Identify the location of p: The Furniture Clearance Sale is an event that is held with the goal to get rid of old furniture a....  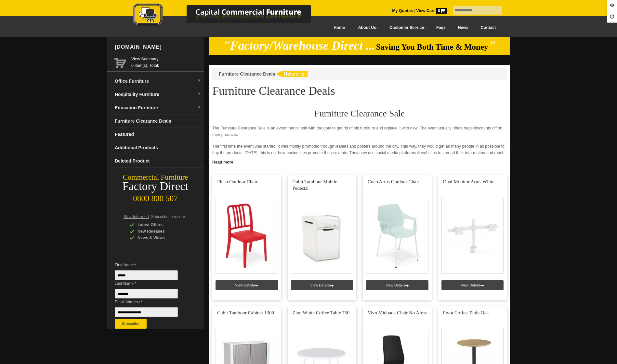
(359, 131).